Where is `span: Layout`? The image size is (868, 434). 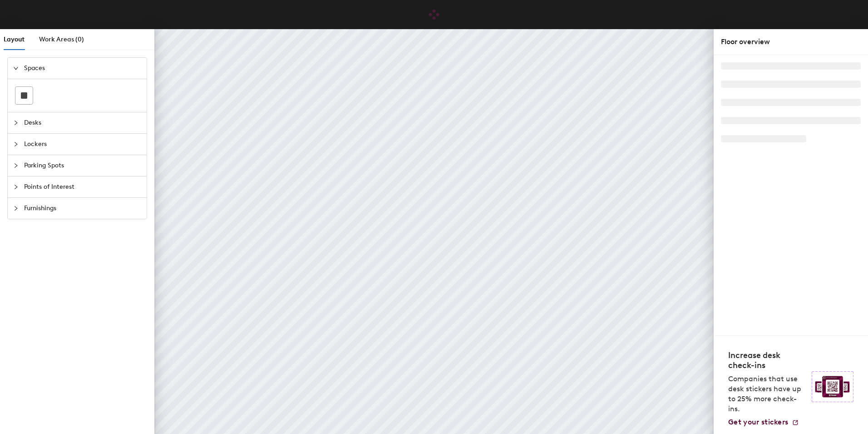
span: Layout is located at coordinates (14, 39).